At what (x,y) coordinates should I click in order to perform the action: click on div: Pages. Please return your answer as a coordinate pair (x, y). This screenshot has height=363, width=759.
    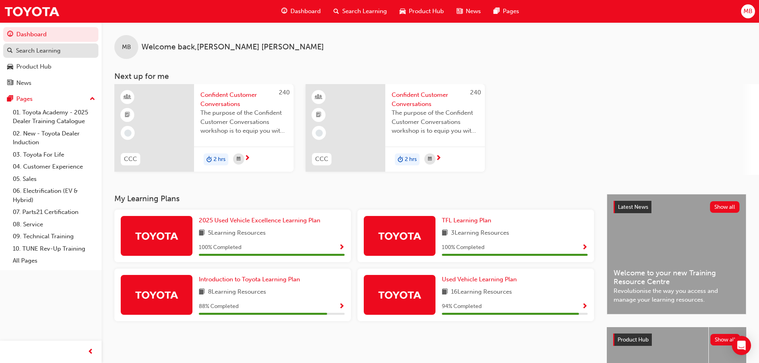
    Looking at the image, I should click on (24, 99).